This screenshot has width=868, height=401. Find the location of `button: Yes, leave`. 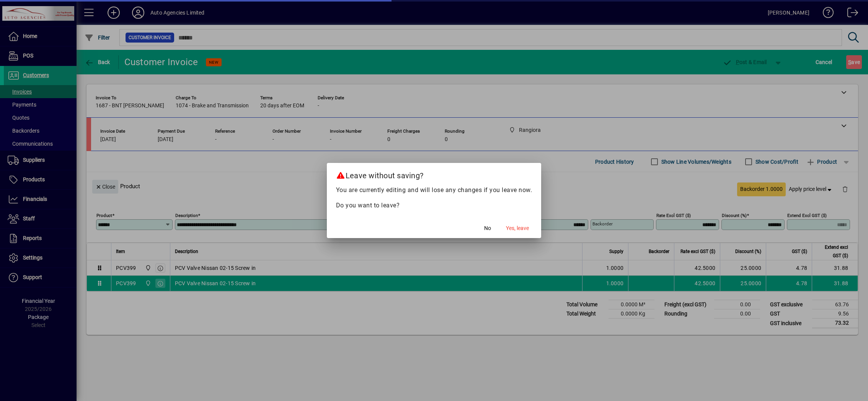

button: Yes, leave is located at coordinates (518, 228).